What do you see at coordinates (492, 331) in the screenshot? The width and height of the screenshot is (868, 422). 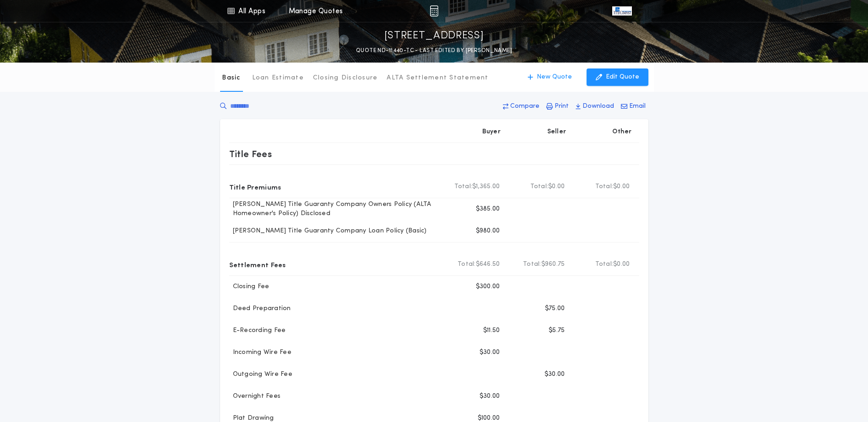 I see `p: $11.50` at bounding box center [492, 331].